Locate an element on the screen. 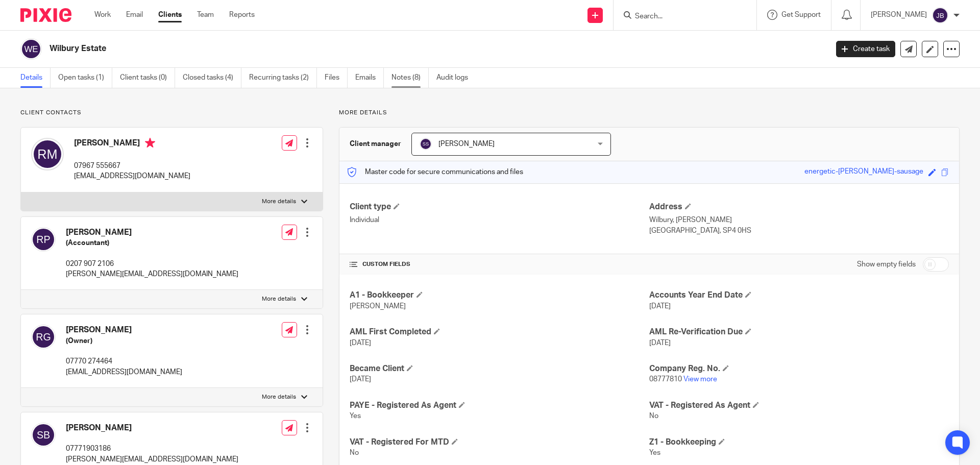 Image resolution: width=980 pixels, height=465 pixels. a: Clients is located at coordinates (170, 15).